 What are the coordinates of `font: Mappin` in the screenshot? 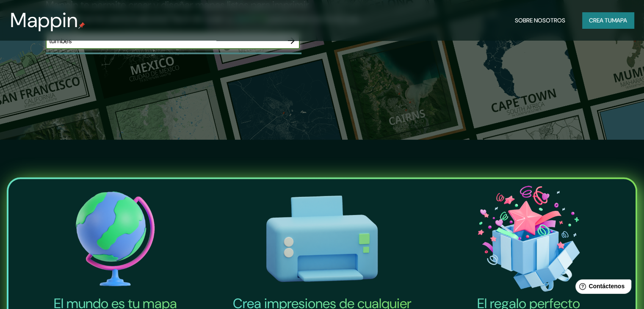 It's located at (44, 20).